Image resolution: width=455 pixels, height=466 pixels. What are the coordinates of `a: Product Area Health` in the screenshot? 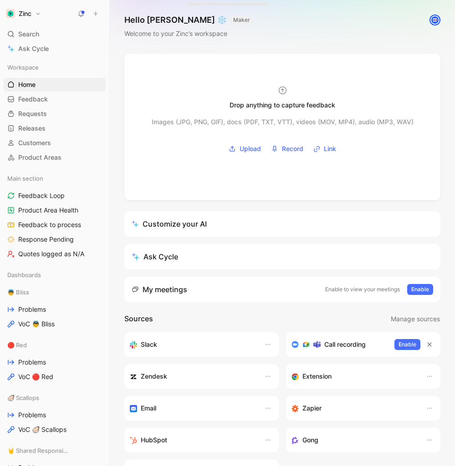 It's located at (55, 210).